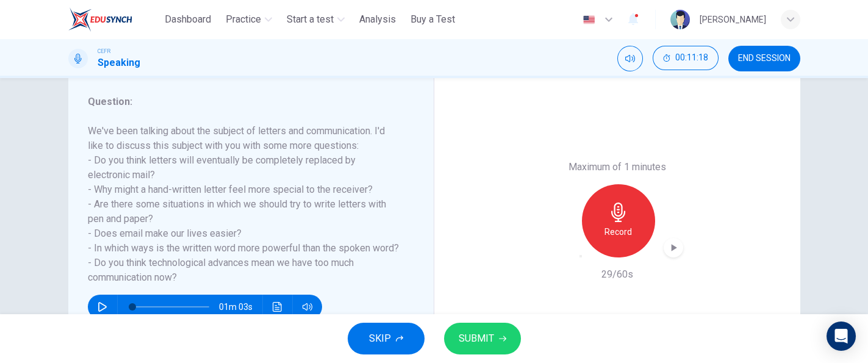 This screenshot has height=363, width=868. Describe the element at coordinates (309, 19) in the screenshot. I see `span: Start a test` at that location.